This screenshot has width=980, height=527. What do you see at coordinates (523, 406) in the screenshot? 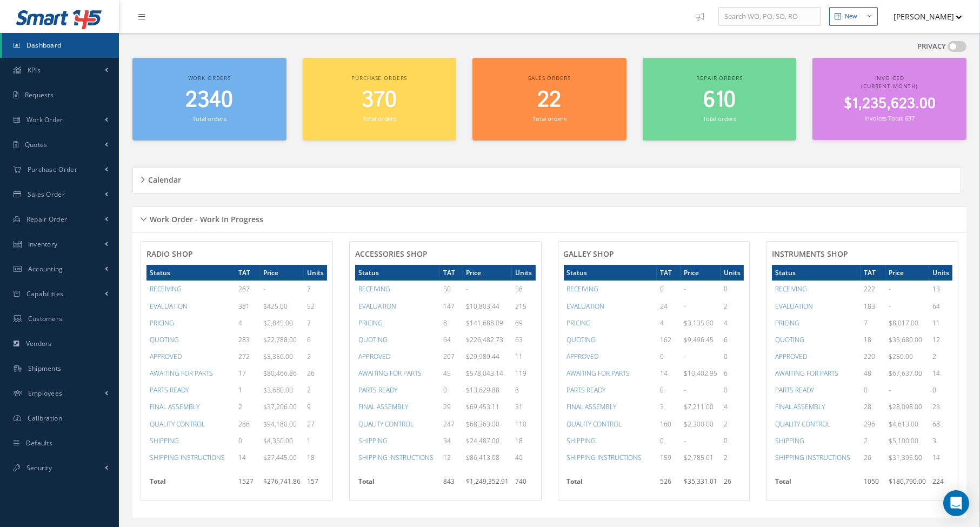
I see `td: 31` at bounding box center [523, 406].